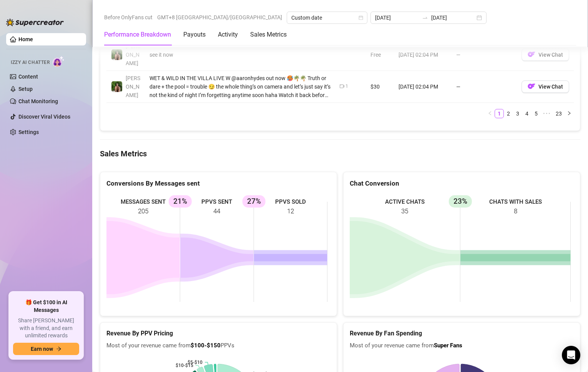  I want to click on input: Start date, so click(397, 18).